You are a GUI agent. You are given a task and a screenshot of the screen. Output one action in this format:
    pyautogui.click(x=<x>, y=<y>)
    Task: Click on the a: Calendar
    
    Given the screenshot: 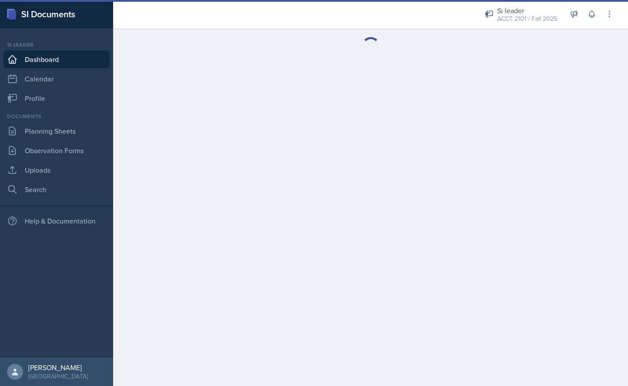 What is the action you would take?
    pyautogui.click(x=57, y=79)
    